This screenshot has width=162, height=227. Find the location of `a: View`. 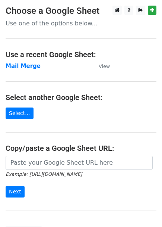

a: View is located at coordinates (101, 66).